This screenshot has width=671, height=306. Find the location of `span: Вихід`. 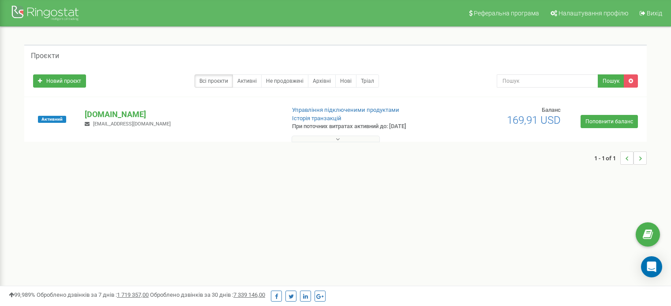

span: Вихід is located at coordinates (654, 13).